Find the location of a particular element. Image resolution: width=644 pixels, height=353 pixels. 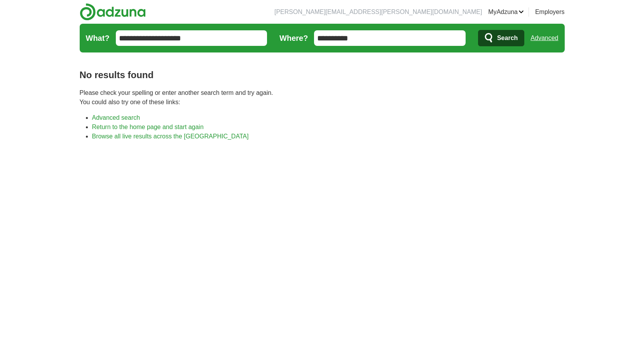

label: What? is located at coordinates (98, 38).